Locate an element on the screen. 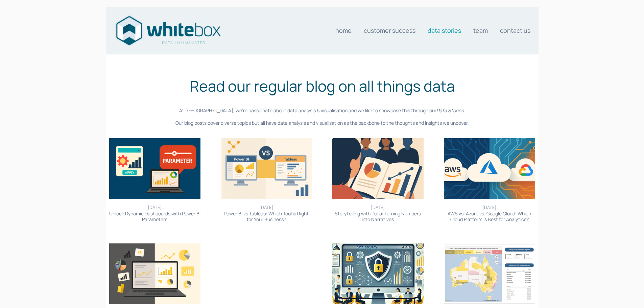  h1: Read our regular blog on all things data is located at coordinates (322, 86).